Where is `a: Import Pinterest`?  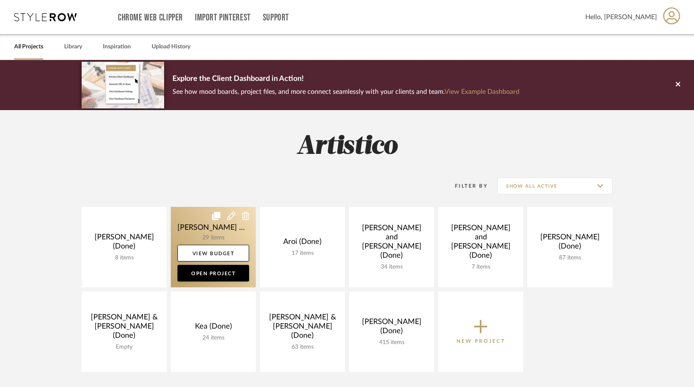 a: Import Pinterest is located at coordinates (223, 17).